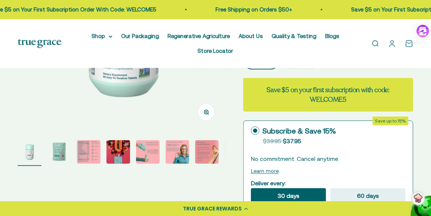  Describe the element at coordinates (332, 36) in the screenshot. I see `a: Blogs` at that location.